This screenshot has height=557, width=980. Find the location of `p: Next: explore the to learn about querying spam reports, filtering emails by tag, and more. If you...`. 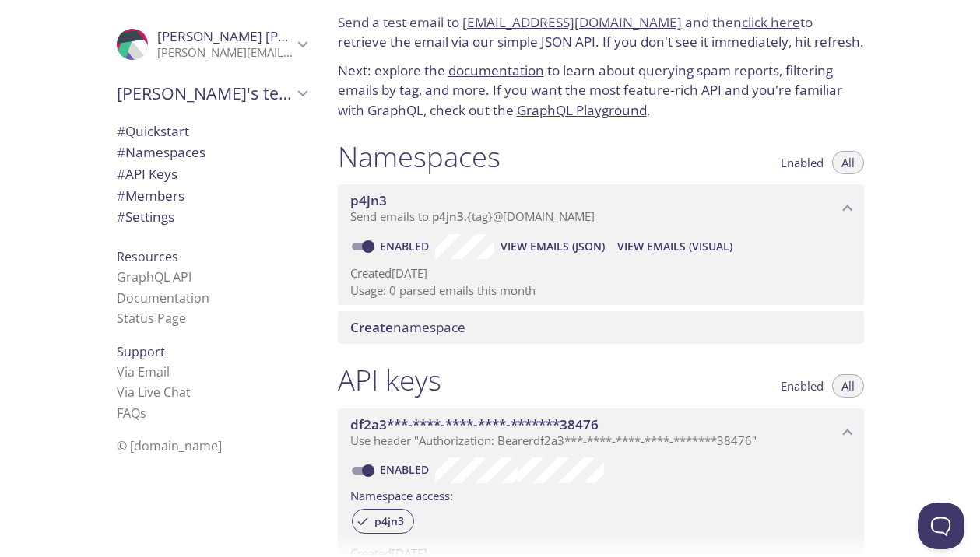

p: Next: explore the to learn about querying spam reports, filtering emails by tag, and more. If you... is located at coordinates (601, 90).